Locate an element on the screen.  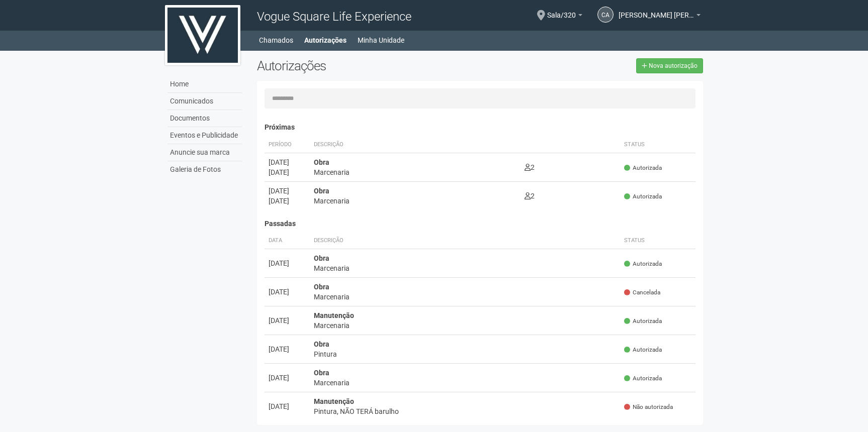
div: Pintura is located at coordinates (465, 354).